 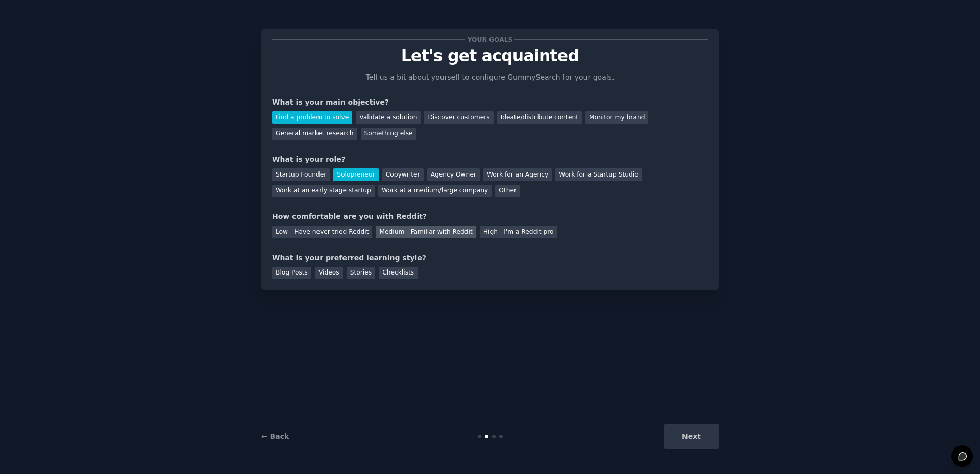 What do you see at coordinates (540, 117) in the screenshot?
I see `div: Ideate/distribute content` at bounding box center [540, 117].